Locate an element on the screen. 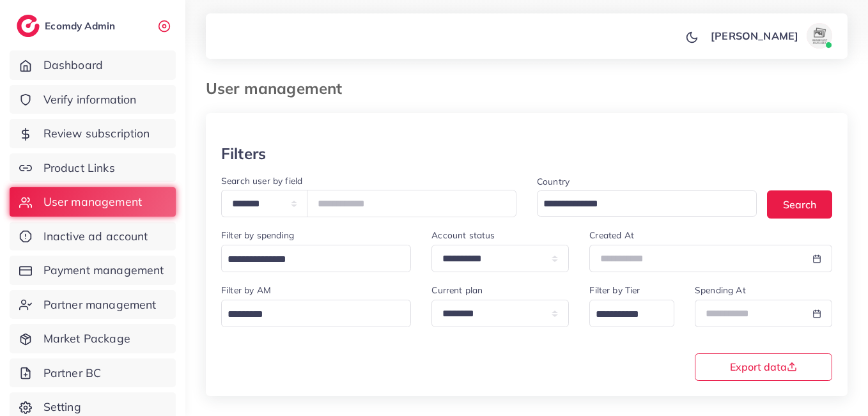  h3: Filters is located at coordinates (243, 153).